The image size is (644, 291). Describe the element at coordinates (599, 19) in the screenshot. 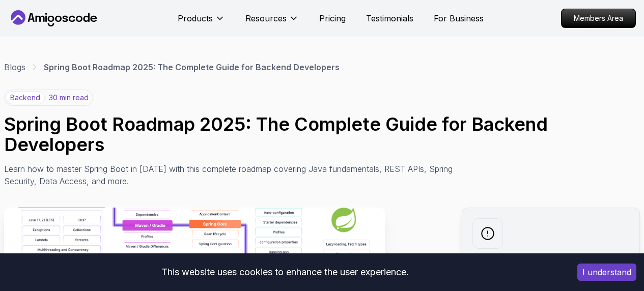

I see `a: Members Area` at that location.